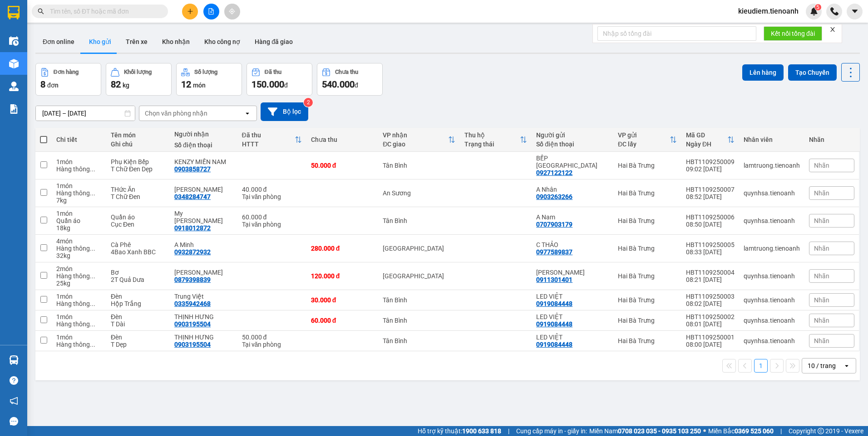 The height and width of the screenshot is (436, 868). I want to click on span: 5, so click(817, 8).